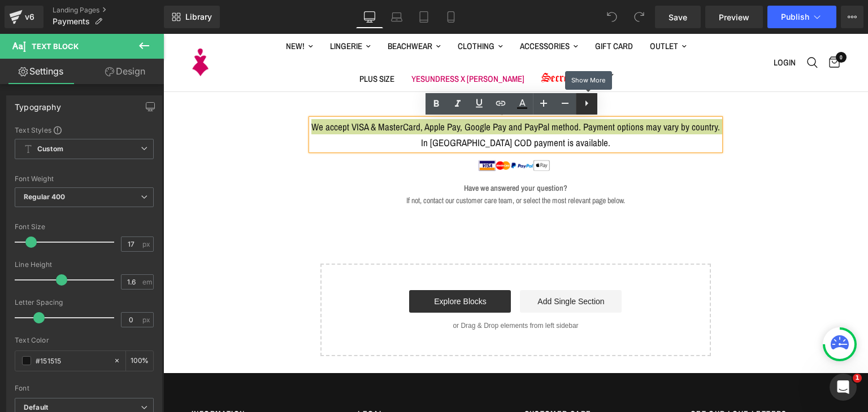 The width and height of the screenshot is (868, 412). What do you see at coordinates (408, 268) in the screenshot?
I see `a: Add Single Section` at bounding box center [408, 268].